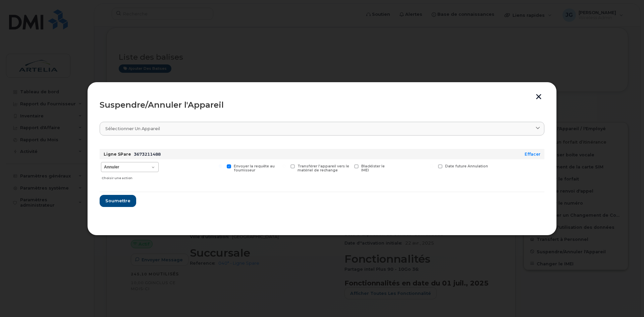  What do you see at coordinates (220, 166) in the screenshot?
I see `input: Envoyer la requête au fournisseur` at bounding box center [220, 166].